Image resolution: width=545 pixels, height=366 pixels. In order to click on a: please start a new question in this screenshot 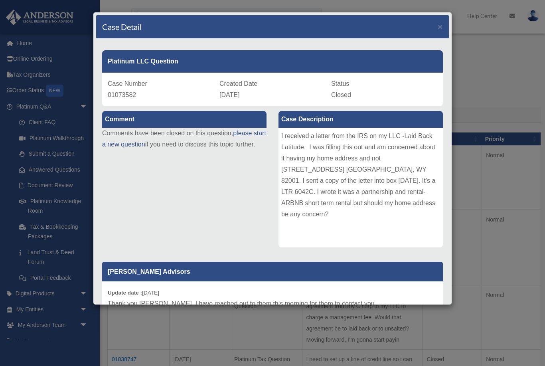, I will do `click(184, 138)`.